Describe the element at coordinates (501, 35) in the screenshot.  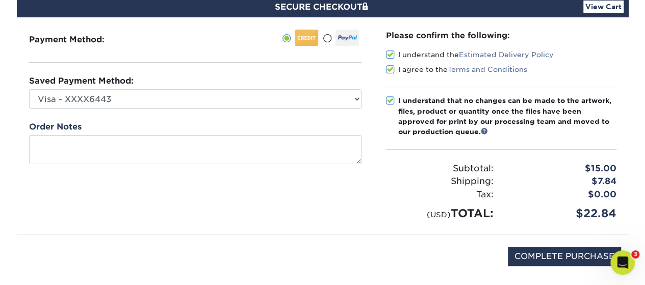
I see `div: Please confirm the following:` at that location.